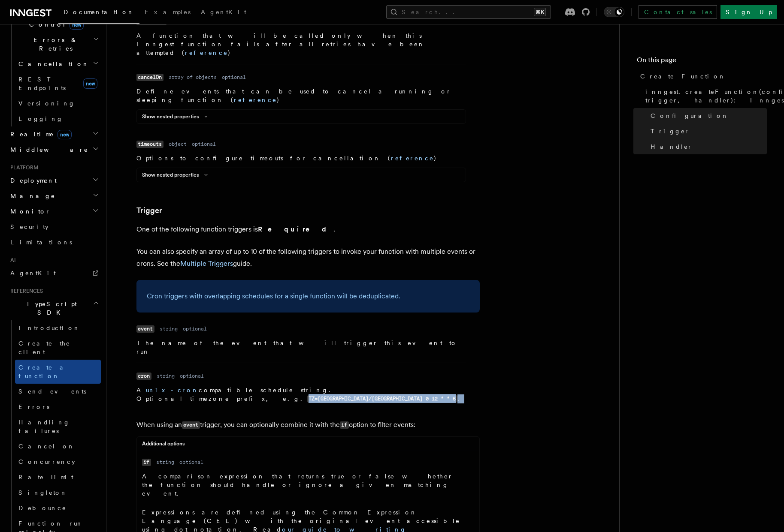 This screenshot has height=532, width=784. I want to click on div: Additional options, so click(308, 446).